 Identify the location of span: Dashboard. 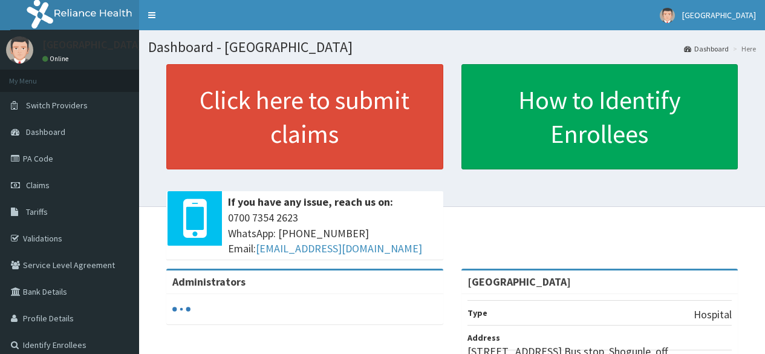
(45, 132).